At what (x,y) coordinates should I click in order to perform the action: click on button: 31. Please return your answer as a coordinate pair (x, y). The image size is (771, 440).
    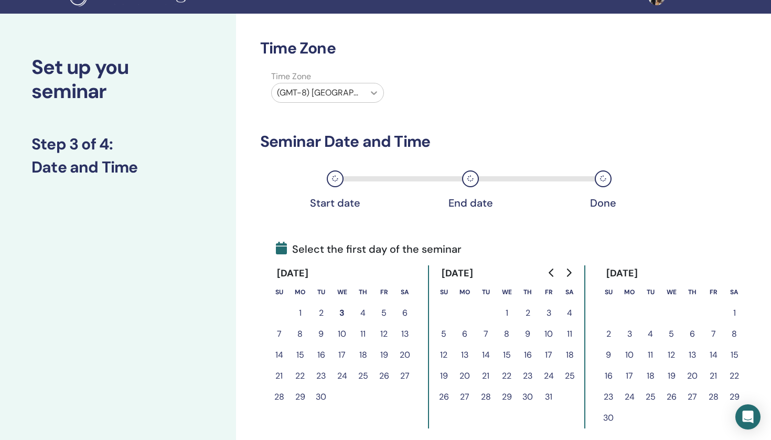
    Looking at the image, I should click on (549, 397).